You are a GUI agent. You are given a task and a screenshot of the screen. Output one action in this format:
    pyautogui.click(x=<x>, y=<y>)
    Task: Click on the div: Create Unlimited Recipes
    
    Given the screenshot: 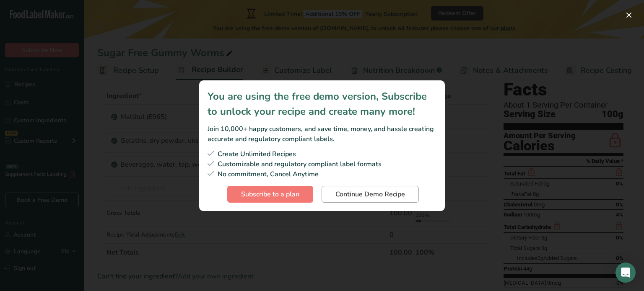 What is the action you would take?
    pyautogui.click(x=322, y=154)
    